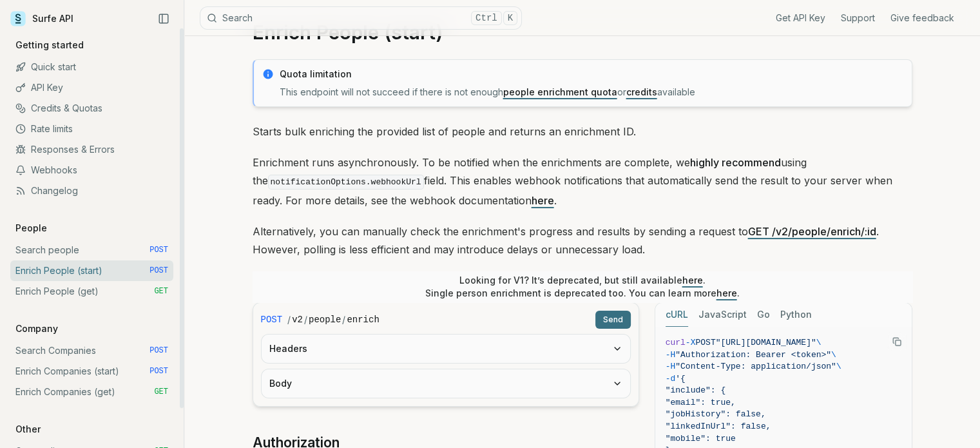 Image resolution: width=980 pixels, height=448 pixels. Describe the element at coordinates (510, 18) in the screenshot. I see `kbd: K` at that location.